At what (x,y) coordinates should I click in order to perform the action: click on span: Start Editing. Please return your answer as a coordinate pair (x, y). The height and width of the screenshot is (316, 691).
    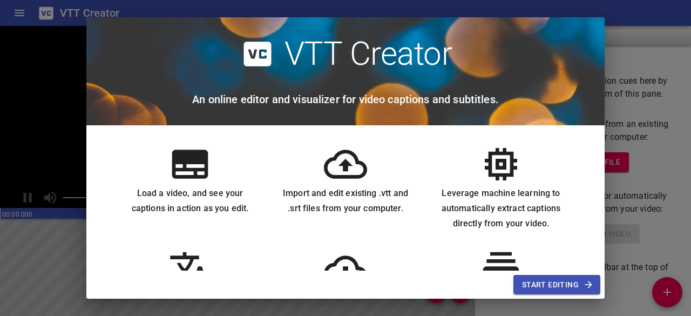
    Looking at the image, I should click on (557, 285).